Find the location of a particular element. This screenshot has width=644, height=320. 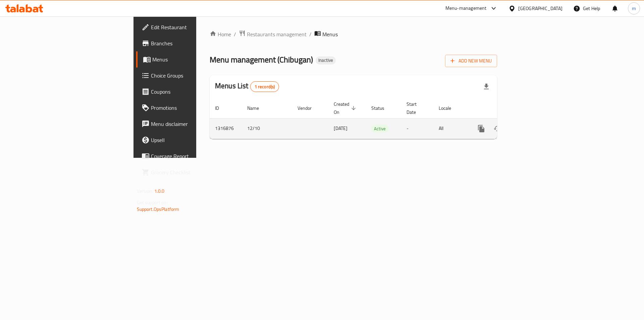

span: Promotions is located at coordinates (193, 108).